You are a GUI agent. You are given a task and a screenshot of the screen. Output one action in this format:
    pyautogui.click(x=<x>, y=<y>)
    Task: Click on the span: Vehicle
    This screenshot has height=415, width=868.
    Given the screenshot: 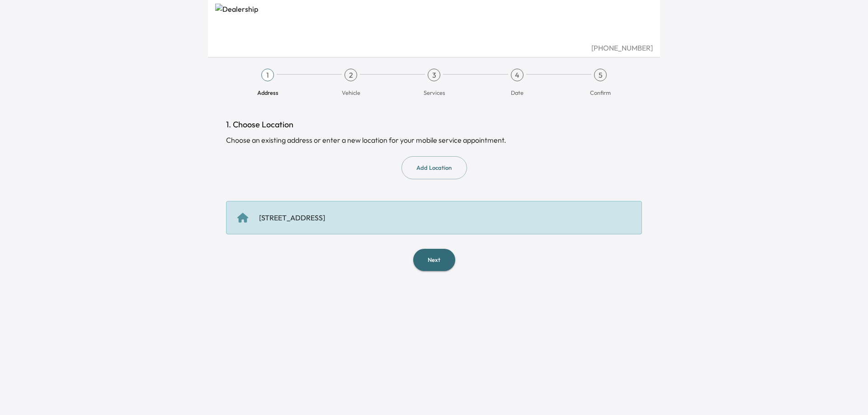 What is the action you would take?
    pyautogui.click(x=351, y=93)
    